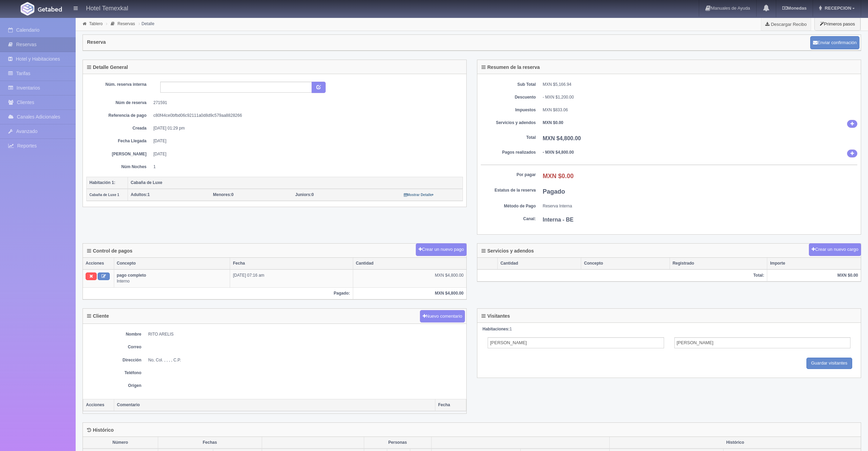 The height and width of the screenshot is (451, 868). What do you see at coordinates (305, 115) in the screenshot?
I see `dd: c80f44ce0bfbd06c92111a0d8d9c579aa8828266` at bounding box center [305, 115].